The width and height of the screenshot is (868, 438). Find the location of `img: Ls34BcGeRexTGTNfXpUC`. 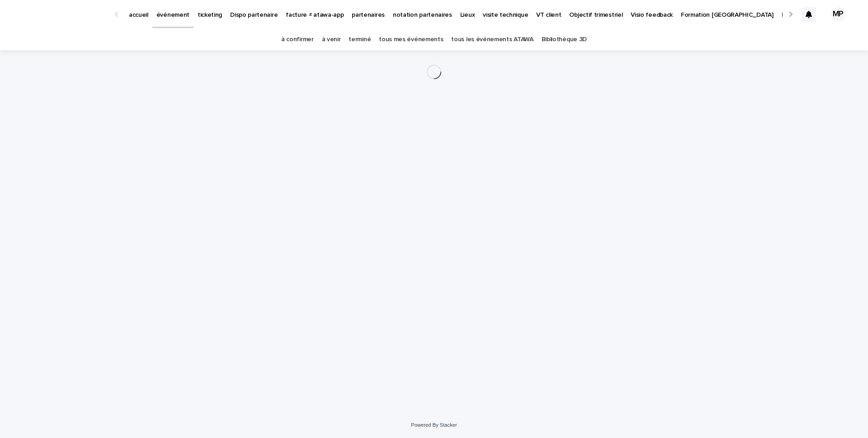

img: Ls34BcGeRexTGTNfXpUC is located at coordinates (62, 15).